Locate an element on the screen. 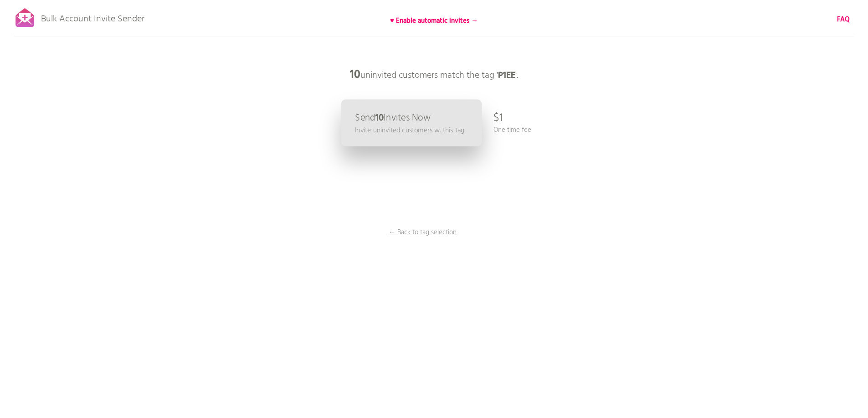 This screenshot has height=418, width=868. p: Send Invites Now is located at coordinates (393, 118).